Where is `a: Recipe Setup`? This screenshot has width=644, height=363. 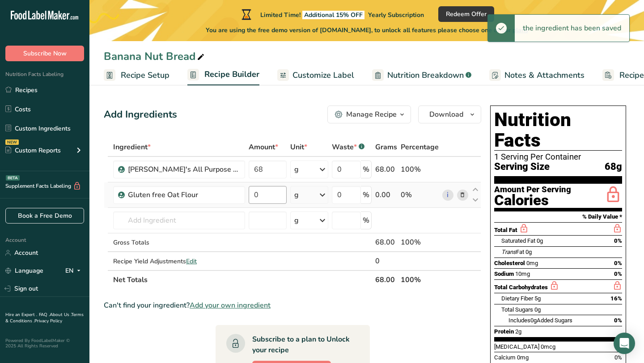
a: Recipe Setup is located at coordinates (137, 75).